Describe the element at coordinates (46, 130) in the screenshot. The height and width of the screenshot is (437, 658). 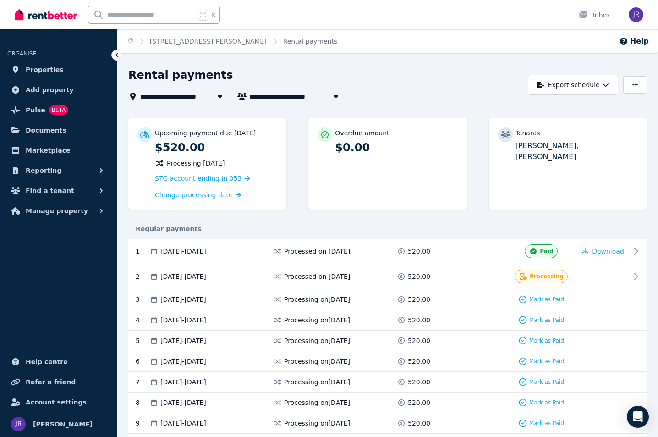
I see `span: Documents` at that location.